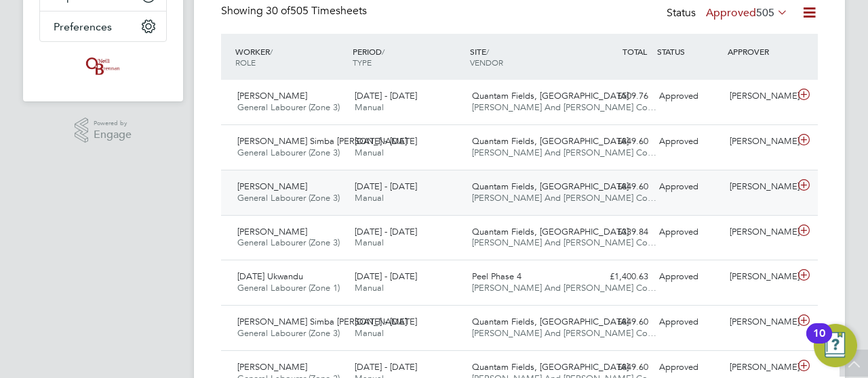 The height and width of the screenshot is (378, 868). What do you see at coordinates (362, 62) in the screenshot?
I see `span: TYPE` at bounding box center [362, 62].